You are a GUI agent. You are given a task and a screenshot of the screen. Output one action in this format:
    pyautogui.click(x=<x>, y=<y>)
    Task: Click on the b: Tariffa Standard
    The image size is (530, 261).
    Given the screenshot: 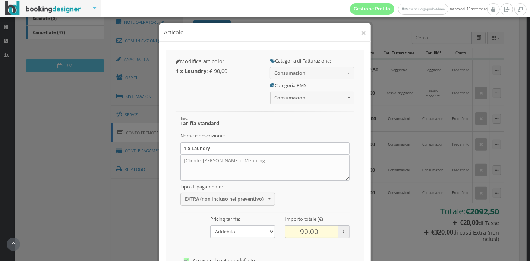 What is the action you would take?
    pyautogui.click(x=200, y=123)
    